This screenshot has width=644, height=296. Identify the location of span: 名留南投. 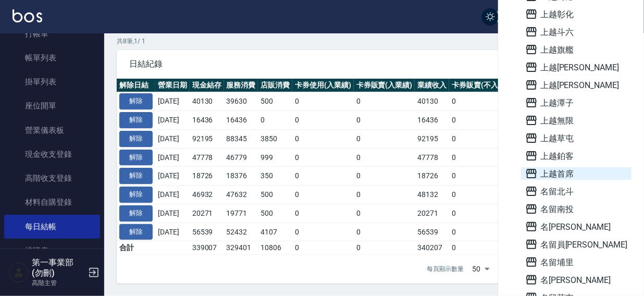
(576, 209).